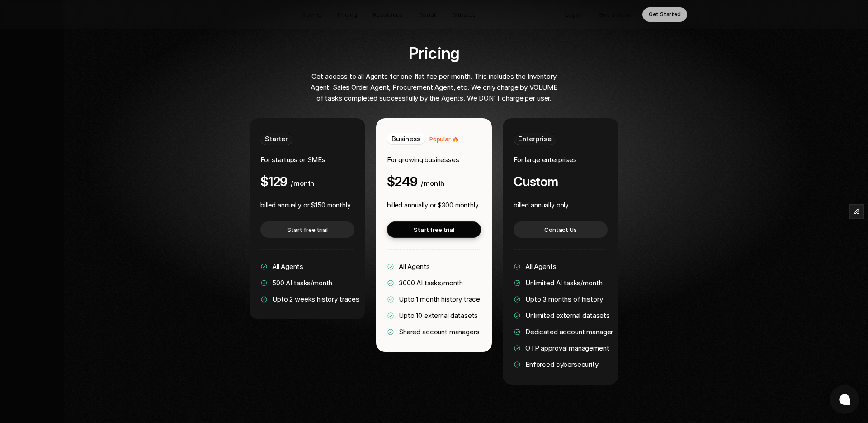  What do you see at coordinates (564, 282) in the screenshot?
I see `span: Unlimited AI tasks/month` at bounding box center [564, 282].